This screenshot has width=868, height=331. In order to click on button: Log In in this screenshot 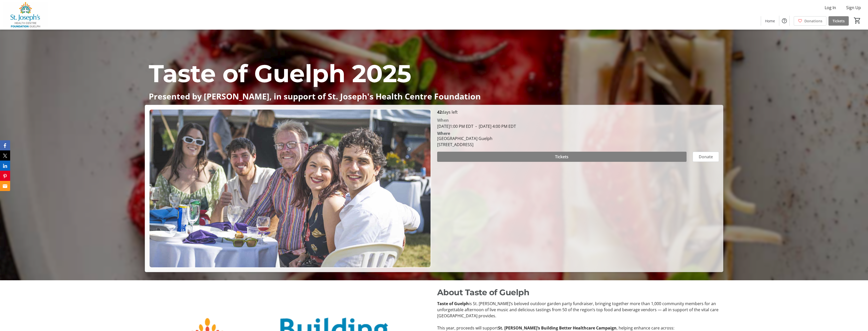, I will do `click(830, 8)`.